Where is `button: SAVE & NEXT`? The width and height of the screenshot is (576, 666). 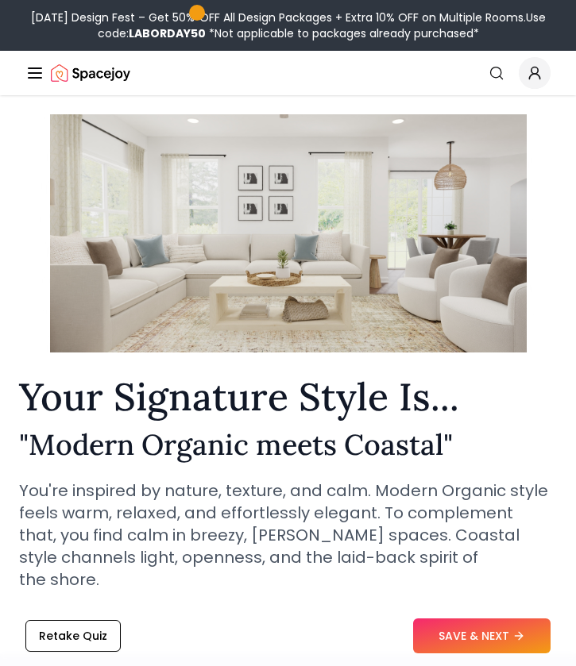 button: SAVE & NEXT is located at coordinates (481, 636).